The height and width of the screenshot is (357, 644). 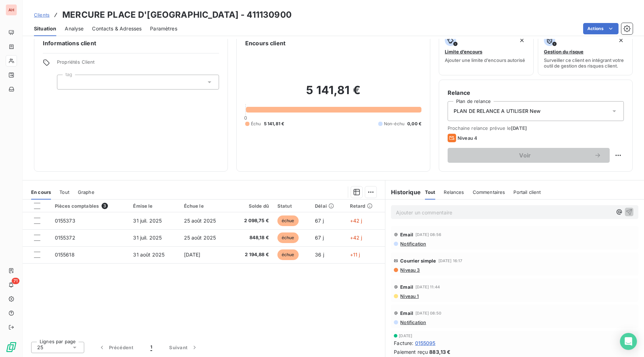 What do you see at coordinates (453, 192) in the screenshot?
I see `span: Relances` at bounding box center [453, 192].